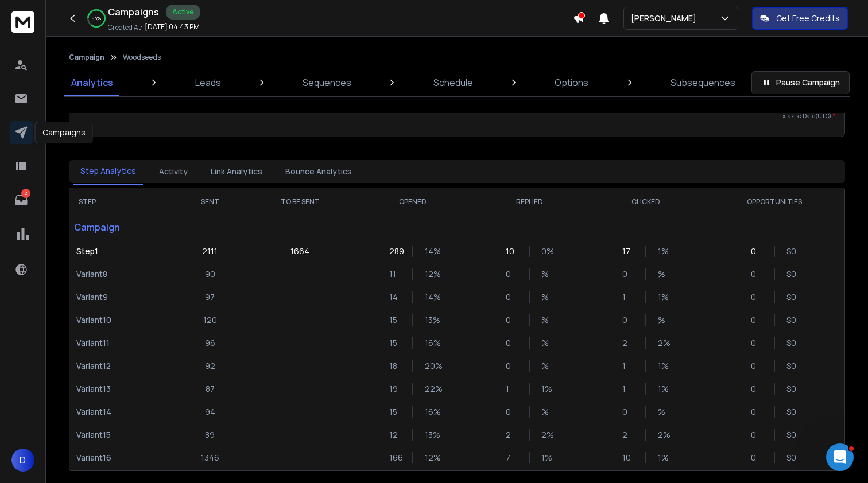 The image size is (868, 483). What do you see at coordinates (122, 252) in the screenshot?
I see `p: Step 1` at bounding box center [122, 252].